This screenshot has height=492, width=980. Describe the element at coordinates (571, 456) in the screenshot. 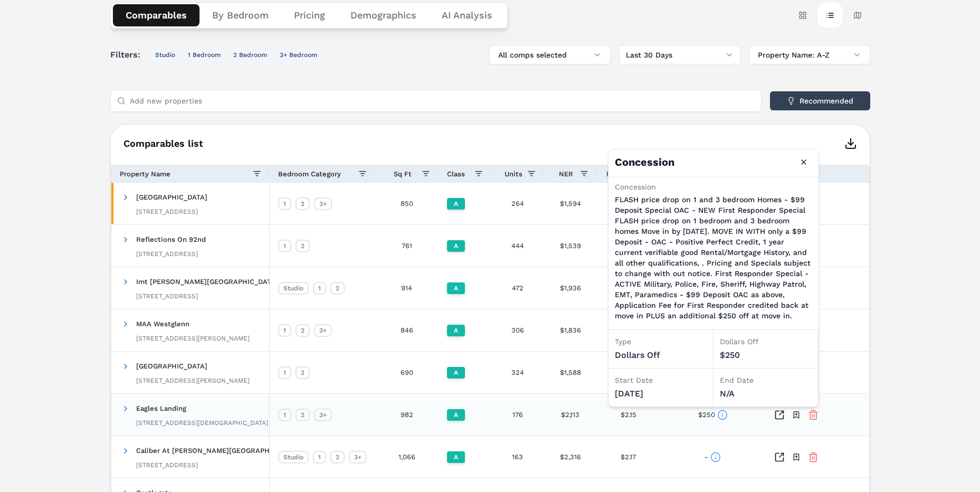

I see `div: $2,316` at that location.